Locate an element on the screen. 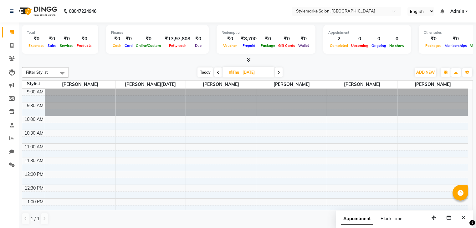 Image resolution: width=476 pixels, height=228 pixels. span: Voucher is located at coordinates (230, 46).